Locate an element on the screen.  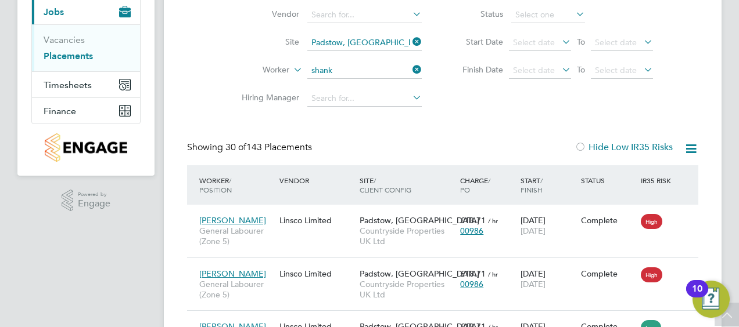
div: Charge is located at coordinates (487, 185).